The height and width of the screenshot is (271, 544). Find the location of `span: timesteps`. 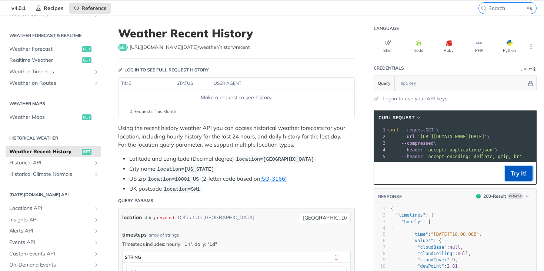

span: timesteps is located at coordinates (134, 235).